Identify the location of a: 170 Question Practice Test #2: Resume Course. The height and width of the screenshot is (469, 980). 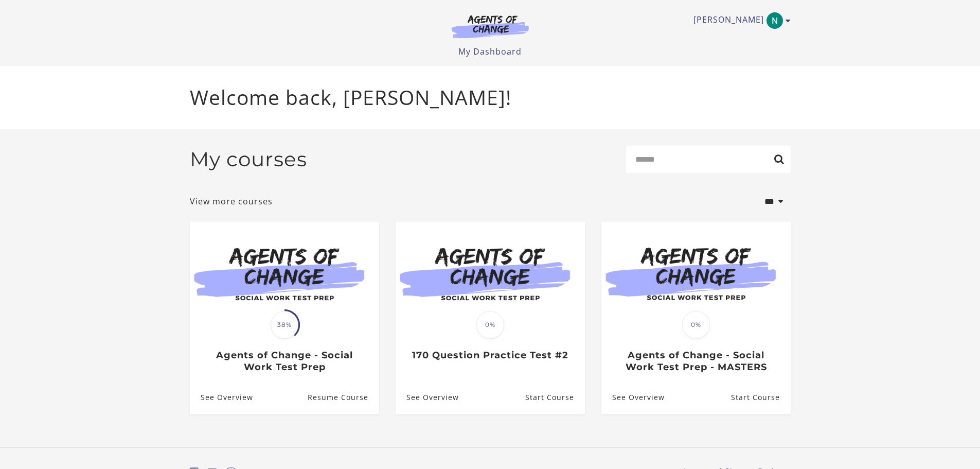
(555, 398).